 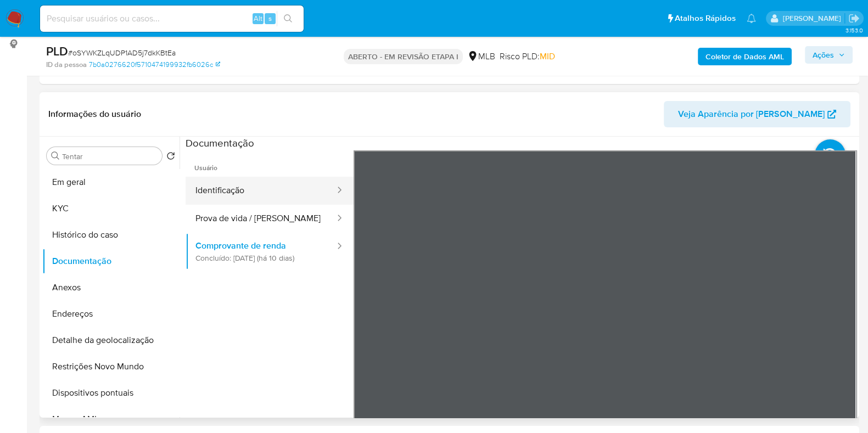 I want to click on button: Documentação, so click(x=111, y=261).